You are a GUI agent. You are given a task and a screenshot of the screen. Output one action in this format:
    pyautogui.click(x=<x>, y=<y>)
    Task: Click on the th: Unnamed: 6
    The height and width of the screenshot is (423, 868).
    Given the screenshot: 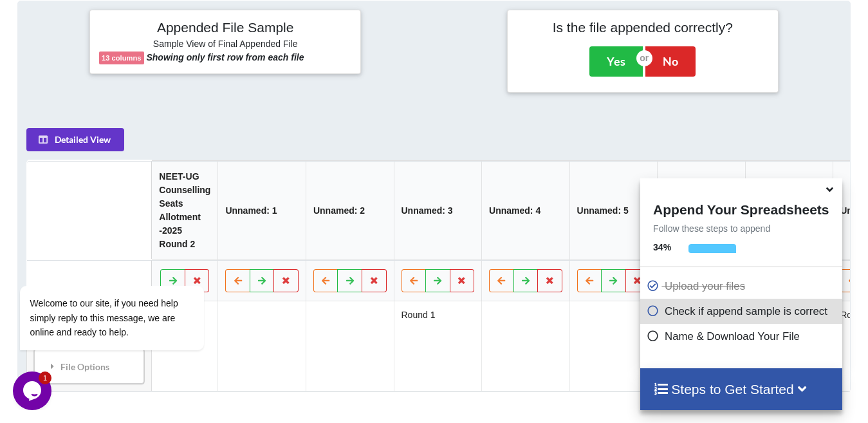 What is the action you would take?
    pyautogui.click(x=700, y=211)
    